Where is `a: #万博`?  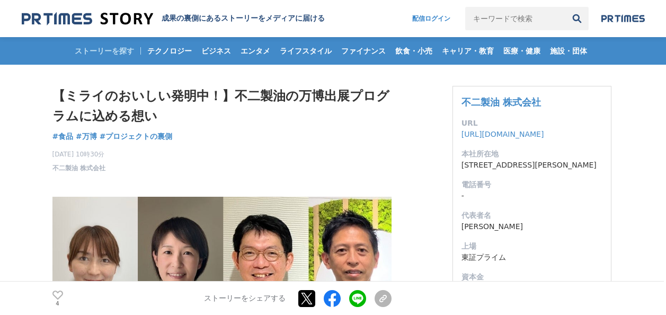
a: #万博 is located at coordinates (86, 136).